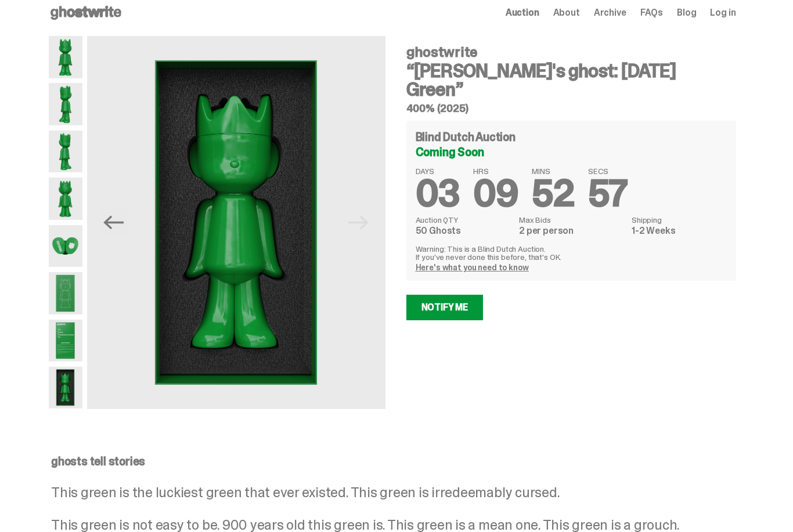 The height and width of the screenshot is (532, 793). What do you see at coordinates (66, 293) in the screenshot?
I see `img: Schrodinger_Green_Hero_9.png` at bounding box center [66, 293].